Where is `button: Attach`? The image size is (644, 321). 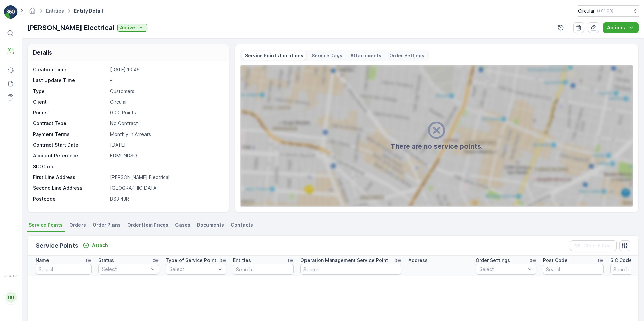 button: Attach is located at coordinates (95, 245).